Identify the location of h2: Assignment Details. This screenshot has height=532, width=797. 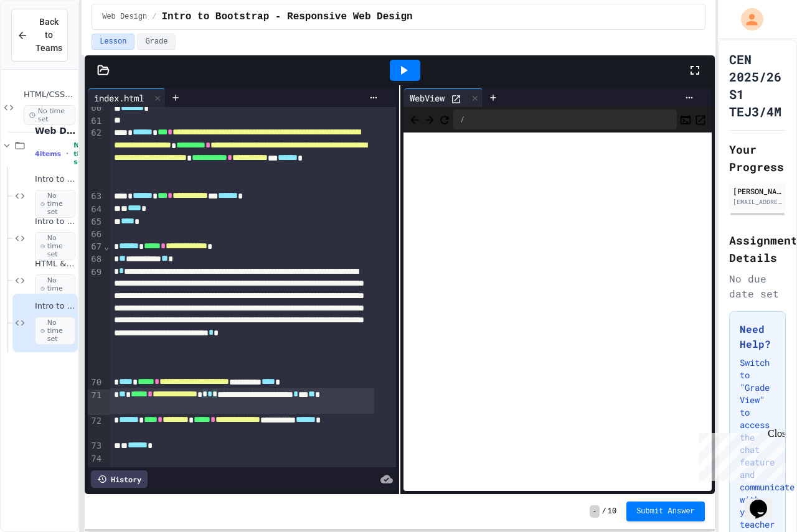
(757, 249).